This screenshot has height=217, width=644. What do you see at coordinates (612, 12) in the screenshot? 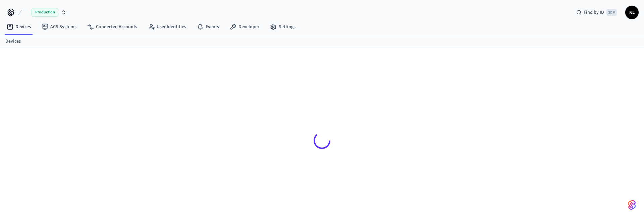
I see `span: ⌘ K` at bounding box center [612, 12].